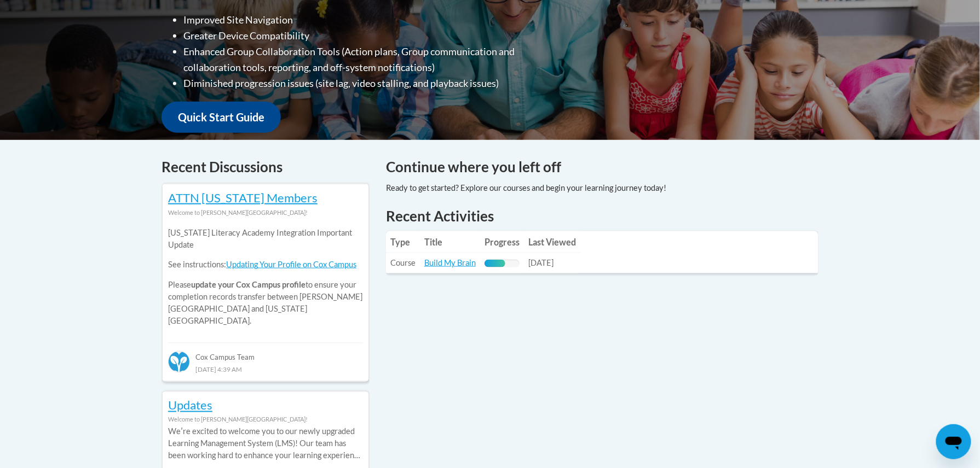 The width and height of the screenshot is (980, 468). What do you see at coordinates (371, 83) in the screenshot?
I see `li: Diminished progression issues (site lag, video stalling, and playback issues)` at bounding box center [371, 83].